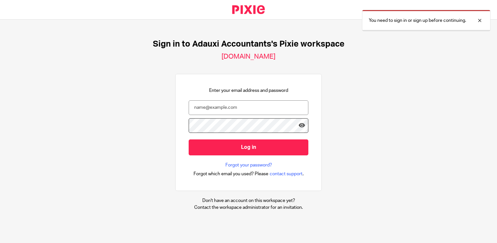  I want to click on p: Enter your email address and password, so click(248, 90).